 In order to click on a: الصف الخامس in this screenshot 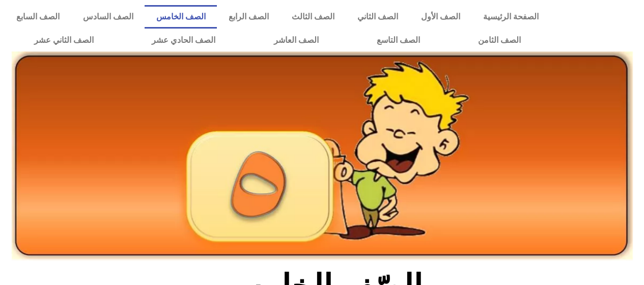, I will do `click(181, 17)`.